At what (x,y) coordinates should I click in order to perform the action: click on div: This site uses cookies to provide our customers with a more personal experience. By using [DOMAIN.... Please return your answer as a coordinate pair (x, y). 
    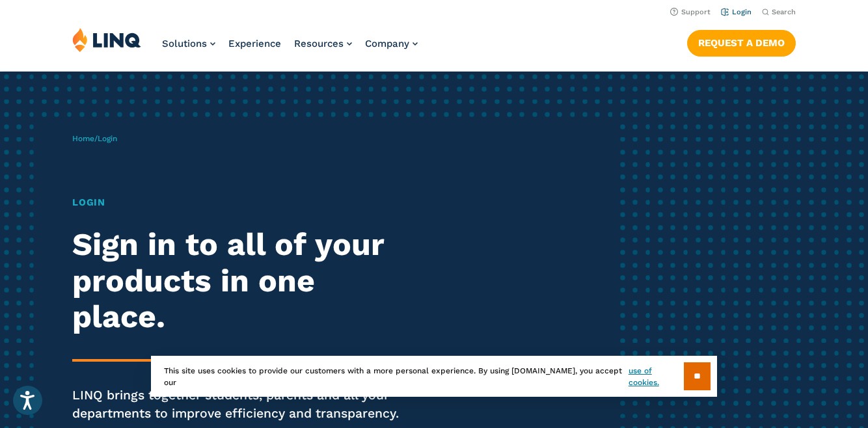
    Looking at the image, I should click on (434, 376).